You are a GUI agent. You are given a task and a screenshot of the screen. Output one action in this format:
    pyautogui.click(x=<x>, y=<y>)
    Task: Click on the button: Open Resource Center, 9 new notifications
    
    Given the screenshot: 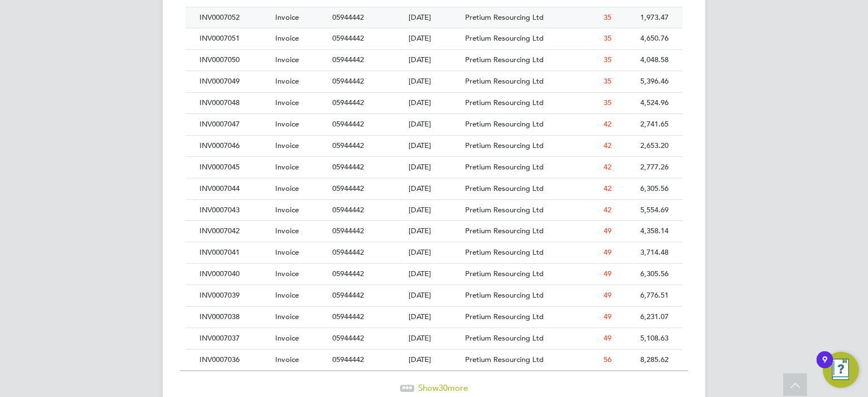 What is the action you would take?
    pyautogui.click(x=840, y=369)
    